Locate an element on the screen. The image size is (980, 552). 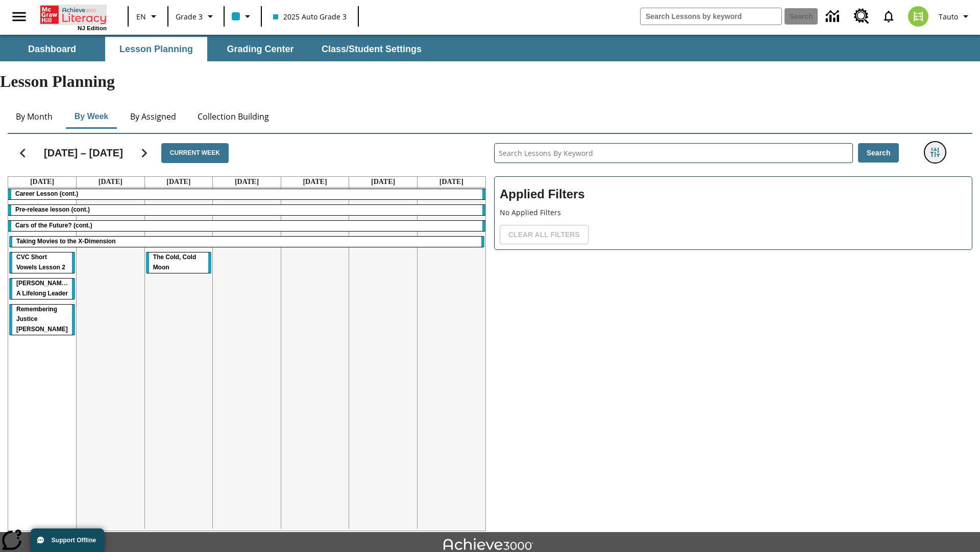
button: Next is located at coordinates (144, 152).